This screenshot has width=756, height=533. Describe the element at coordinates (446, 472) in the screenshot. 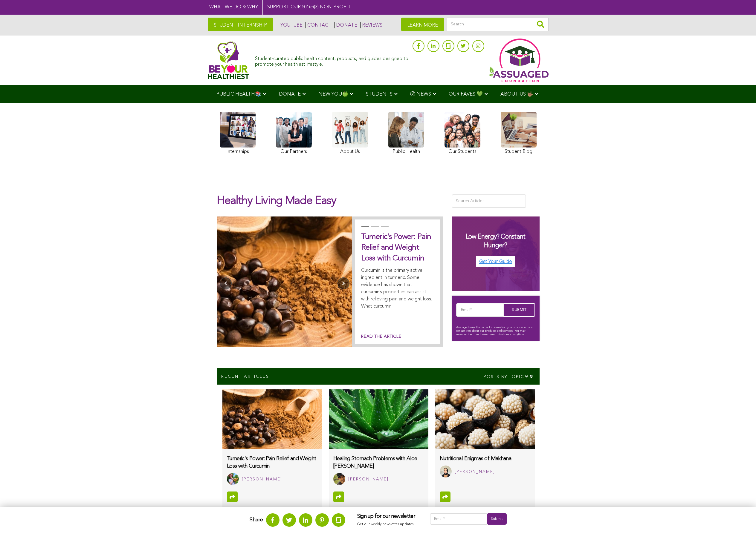

I see `img: Dr. Sana Mian` at that location.